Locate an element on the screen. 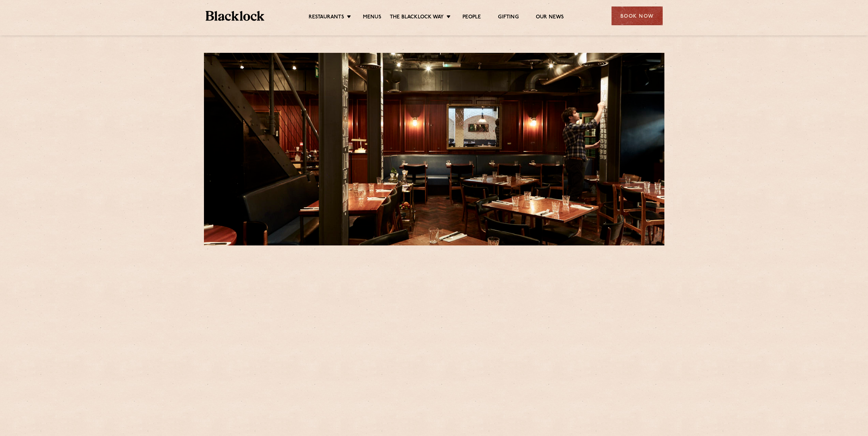 The width and height of the screenshot is (868, 436). a: Menus is located at coordinates (372, 18).